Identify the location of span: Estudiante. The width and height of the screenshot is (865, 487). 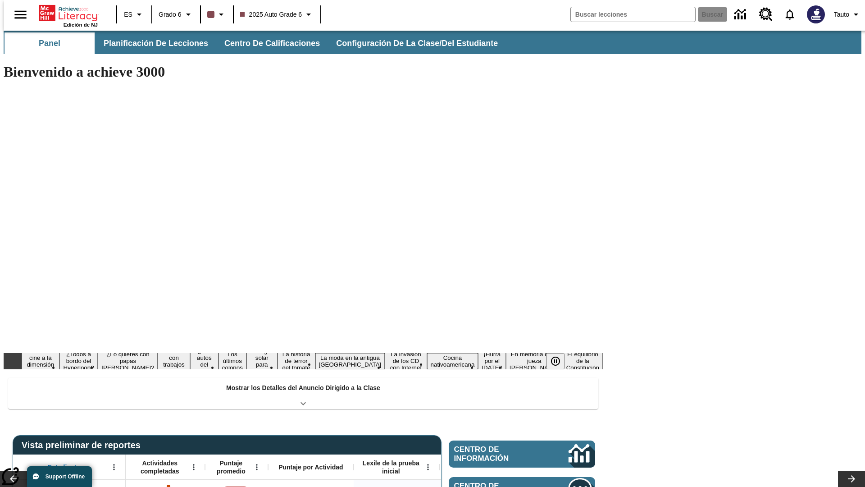
(64, 467).